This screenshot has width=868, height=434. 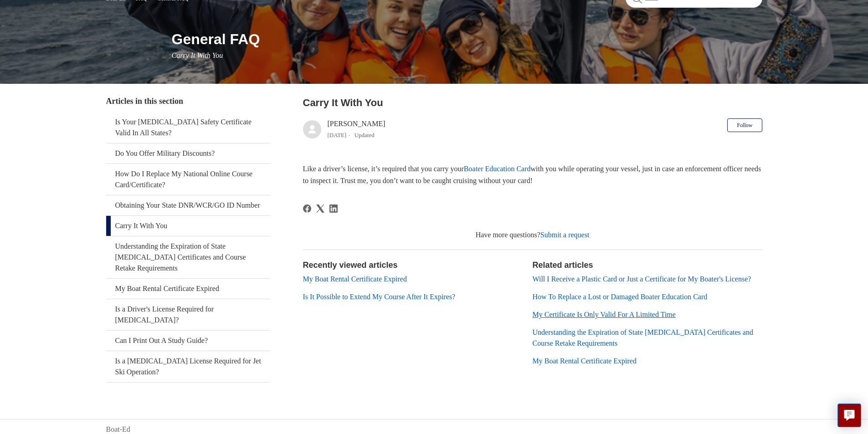 What do you see at coordinates (620, 296) in the screenshot?
I see `a: How To Replace a Lost or Damaged Boater Education Card` at bounding box center [620, 296].